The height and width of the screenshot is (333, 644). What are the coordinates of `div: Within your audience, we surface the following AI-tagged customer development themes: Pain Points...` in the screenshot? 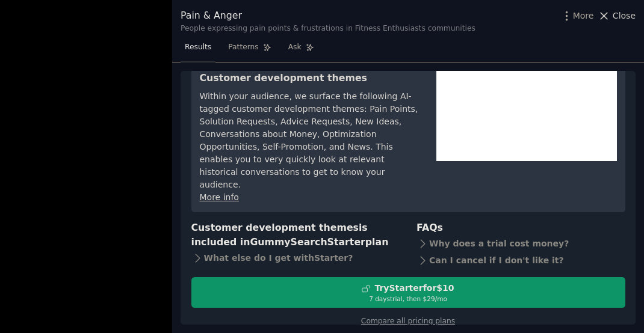 It's located at (309, 141).